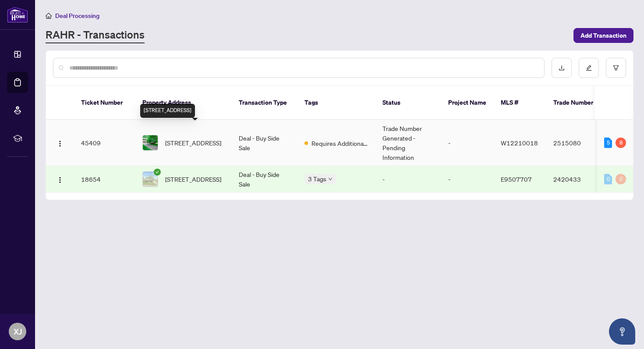  I want to click on span: download, so click(561, 68).